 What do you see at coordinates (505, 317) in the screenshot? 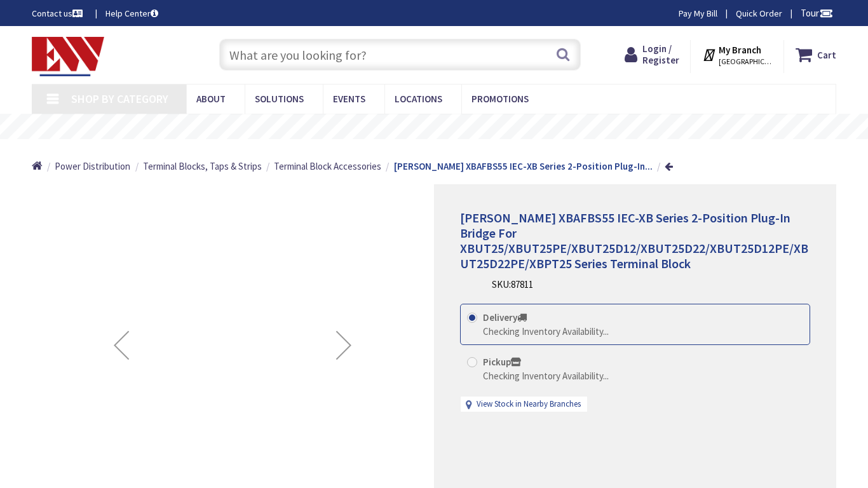
I see `strong: Delivery` at bounding box center [505, 317].